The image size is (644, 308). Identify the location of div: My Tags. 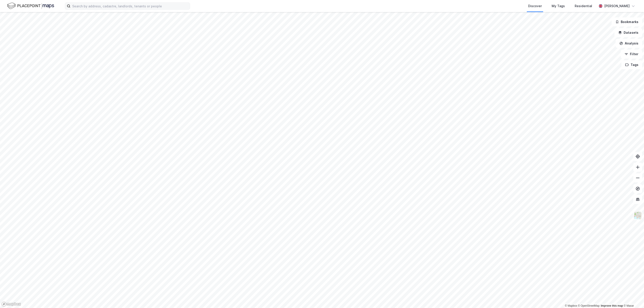
(558, 6).